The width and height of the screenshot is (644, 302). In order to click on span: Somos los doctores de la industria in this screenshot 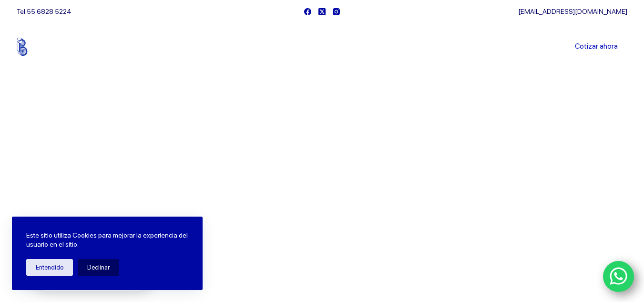, I will do `click(170, 196)`.